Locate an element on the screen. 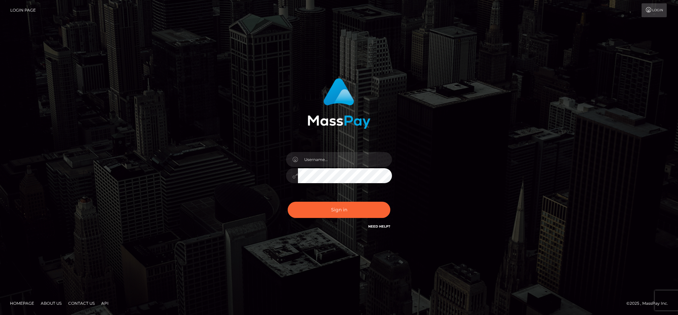  a: API is located at coordinates (105, 303).